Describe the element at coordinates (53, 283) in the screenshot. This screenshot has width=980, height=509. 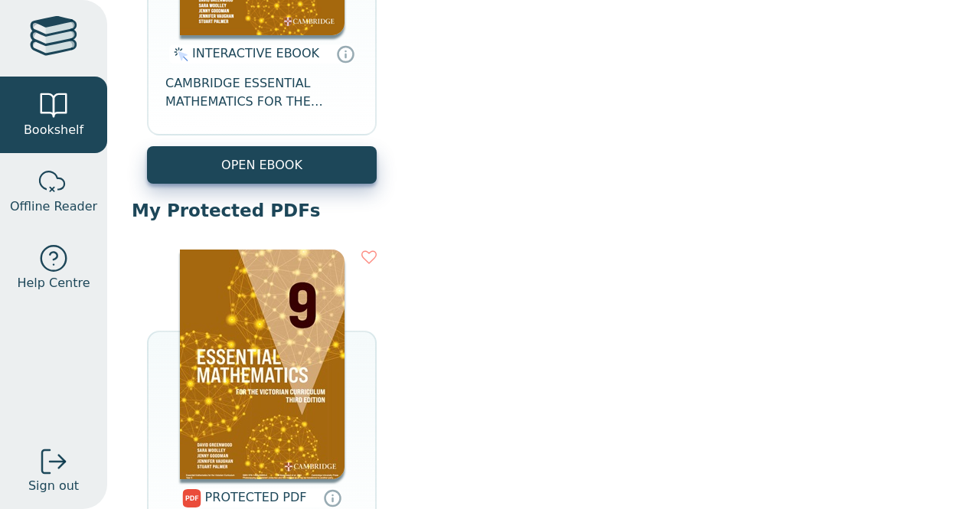
I see `span: Help Centre` at that location.